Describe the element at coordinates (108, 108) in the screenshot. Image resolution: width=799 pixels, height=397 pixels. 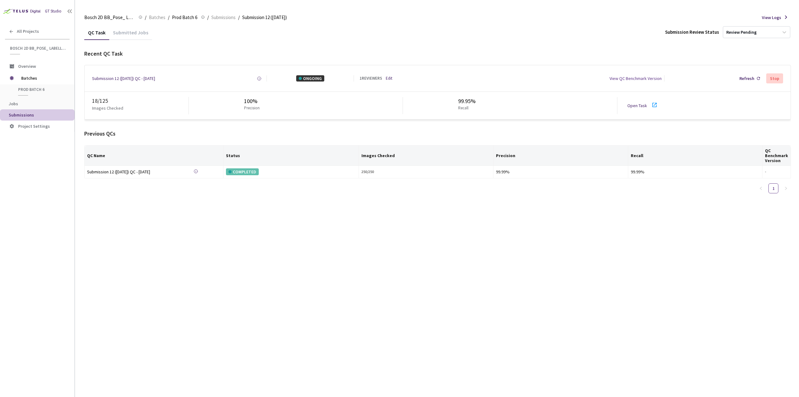
I see `p: Images Checked` at that location.